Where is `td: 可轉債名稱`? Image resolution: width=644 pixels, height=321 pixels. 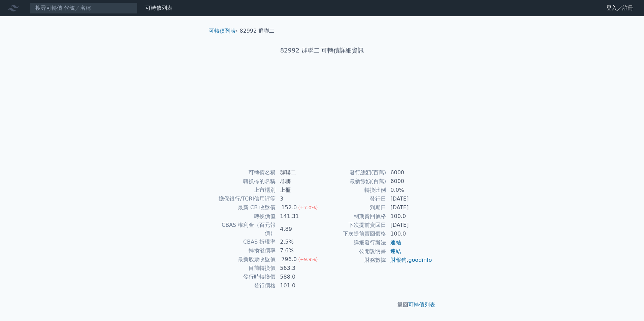 td: 可轉債名稱 is located at coordinates (243, 173).